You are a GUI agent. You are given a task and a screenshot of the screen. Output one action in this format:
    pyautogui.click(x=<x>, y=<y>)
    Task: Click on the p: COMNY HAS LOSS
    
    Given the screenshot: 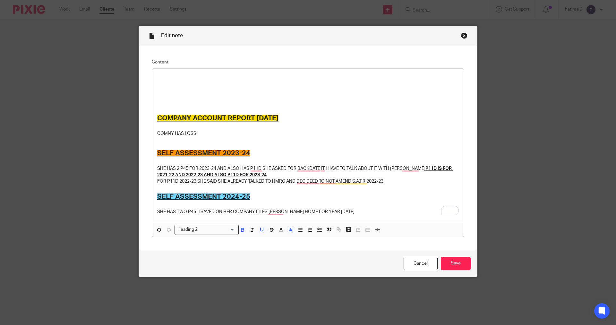 What is the action you would take?
    pyautogui.click(x=308, y=134)
    